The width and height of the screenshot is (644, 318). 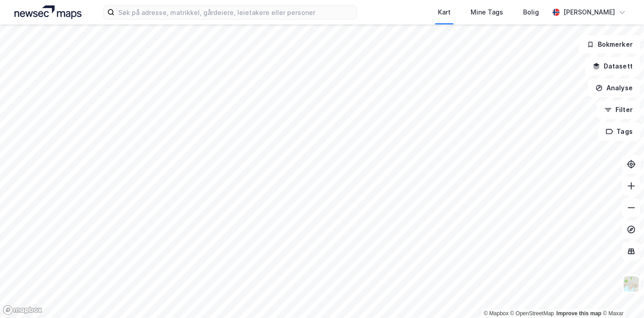 I want to click on input: Søk på adresse, matrikkel, gårdeiere, leietakere eller personer, so click(x=236, y=12).